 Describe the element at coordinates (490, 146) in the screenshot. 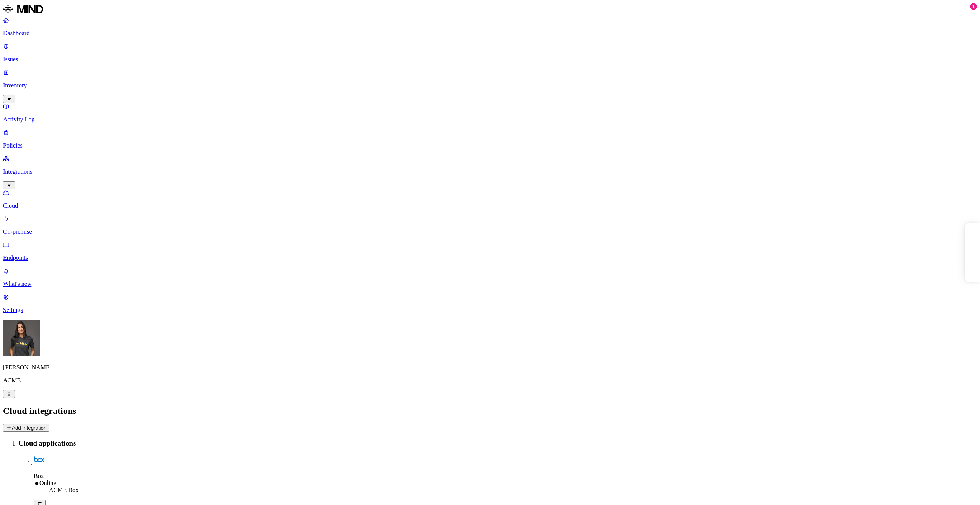

I see `p: Policies` at that location.